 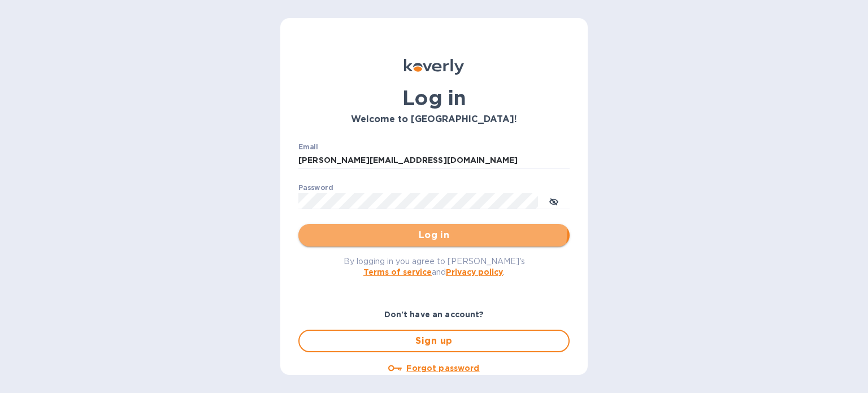 What do you see at coordinates (474, 272) in the screenshot?
I see `a: Privacy policy` at bounding box center [474, 272].